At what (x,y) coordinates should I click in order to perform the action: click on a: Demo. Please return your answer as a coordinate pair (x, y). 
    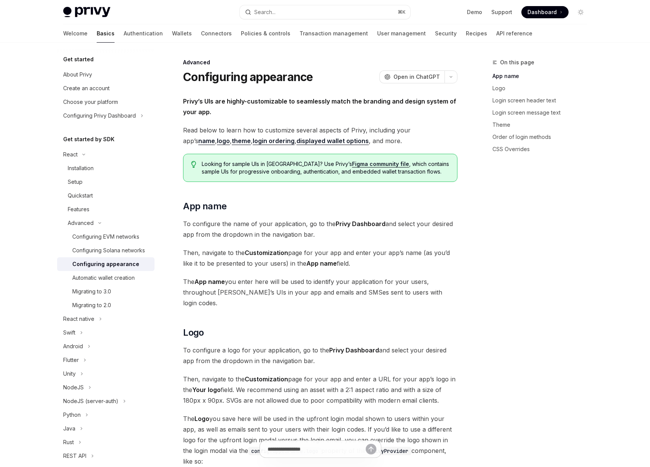
    Looking at the image, I should click on (474, 12).